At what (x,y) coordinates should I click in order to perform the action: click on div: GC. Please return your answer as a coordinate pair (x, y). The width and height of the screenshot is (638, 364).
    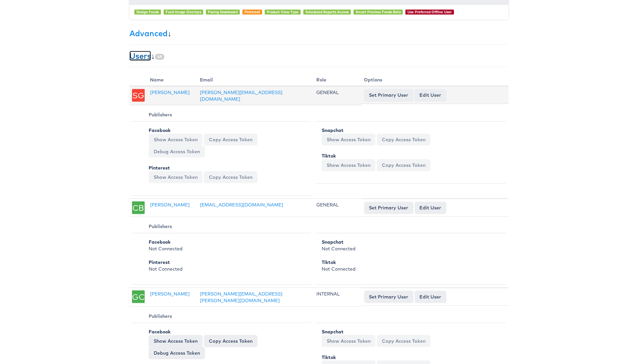
    Looking at the image, I should click on (138, 297).